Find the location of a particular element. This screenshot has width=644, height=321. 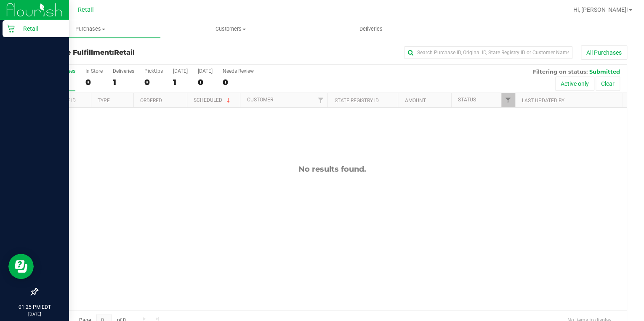

a: Status is located at coordinates (467, 100).